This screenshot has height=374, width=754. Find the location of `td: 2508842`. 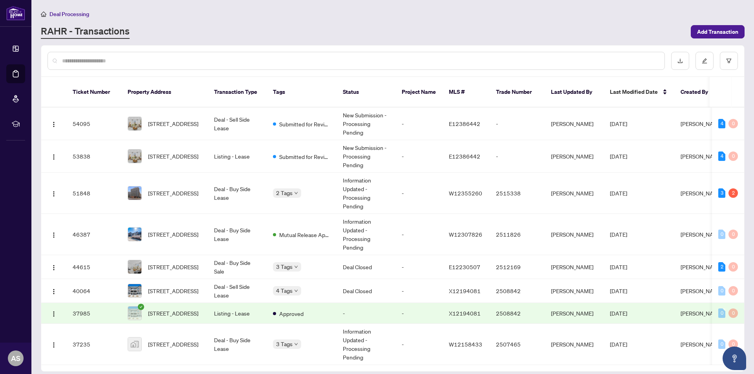

td: 2508842 is located at coordinates (517, 313).